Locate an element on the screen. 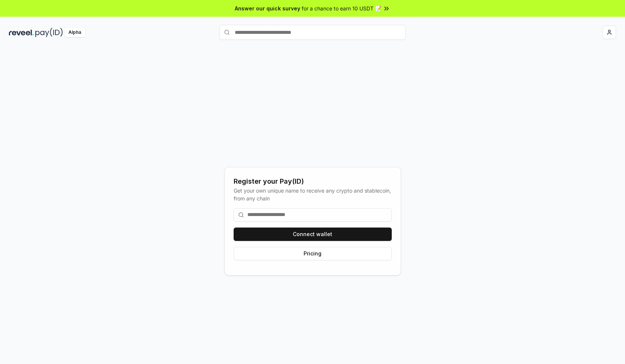 This screenshot has height=364, width=625. button: Pricing is located at coordinates (312, 254).